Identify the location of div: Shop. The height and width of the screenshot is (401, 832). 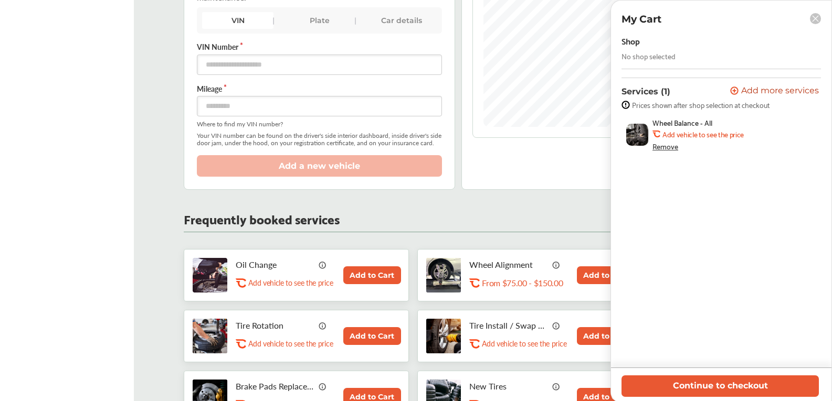
(630, 40).